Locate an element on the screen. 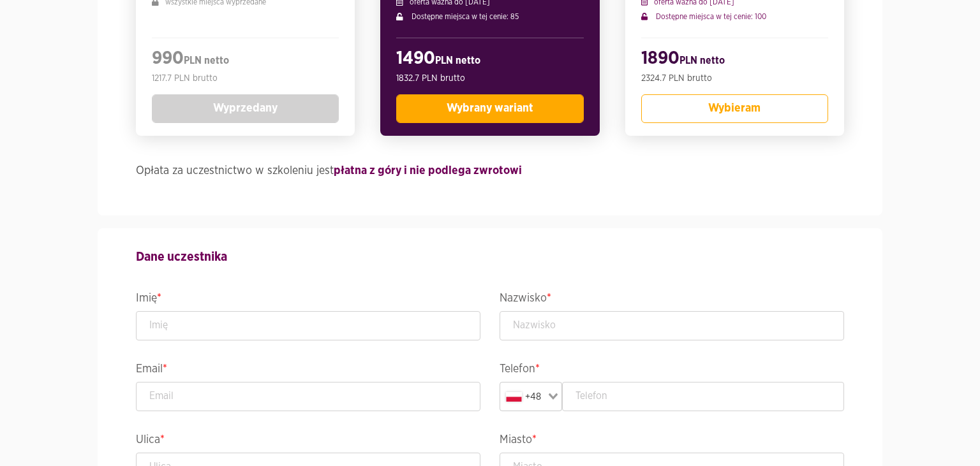 The image size is (980, 466). legend: Ulica is located at coordinates (308, 441).